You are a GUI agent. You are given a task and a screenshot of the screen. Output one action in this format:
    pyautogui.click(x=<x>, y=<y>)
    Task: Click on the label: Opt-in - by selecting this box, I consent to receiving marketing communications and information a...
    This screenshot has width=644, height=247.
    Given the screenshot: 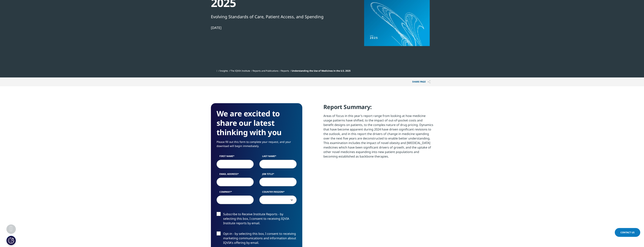 What is the action you would take?
    pyautogui.click(x=257, y=239)
    